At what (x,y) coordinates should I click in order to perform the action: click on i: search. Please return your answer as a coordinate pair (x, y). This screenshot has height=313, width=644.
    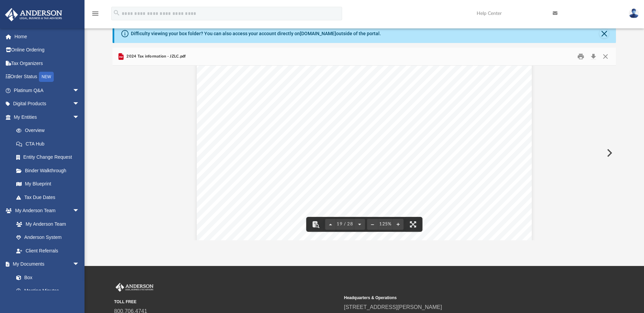
    Looking at the image, I should click on (117, 13).